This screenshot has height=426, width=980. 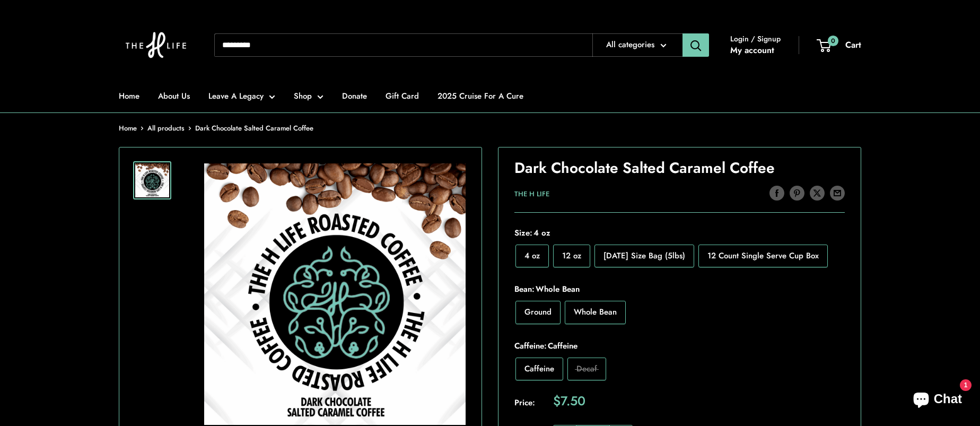 What do you see at coordinates (309, 96) in the screenshot?
I see `a: Shop` at bounding box center [309, 96].